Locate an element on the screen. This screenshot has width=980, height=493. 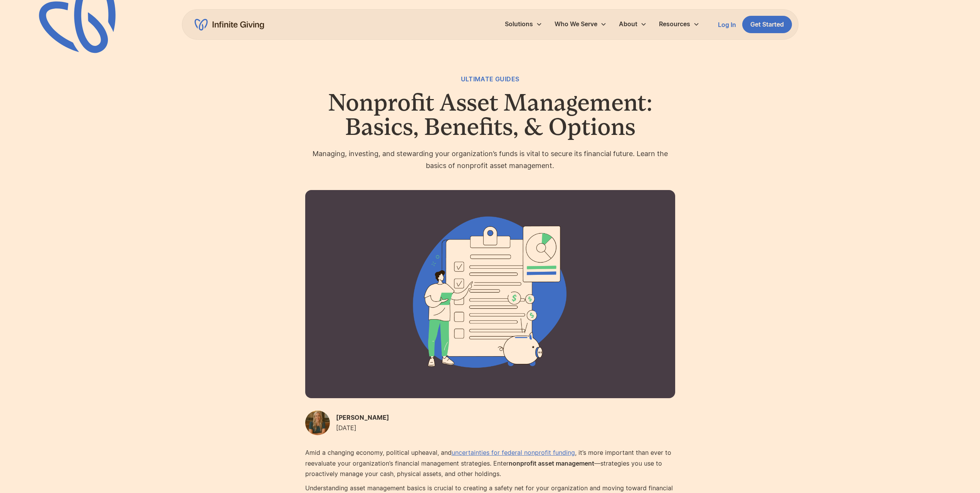
a: Log In is located at coordinates (727, 24).